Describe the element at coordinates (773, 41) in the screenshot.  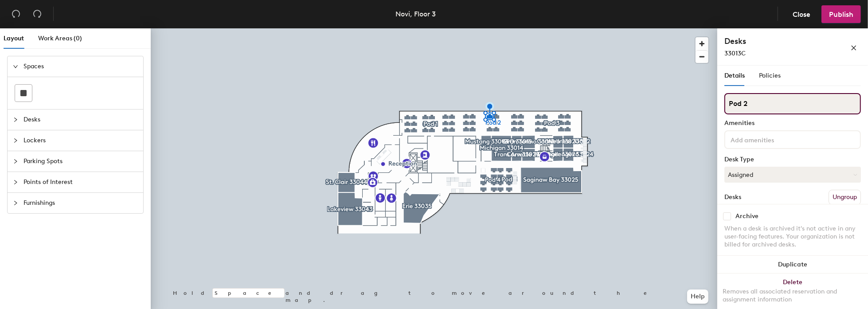
I see `h4: Desks` at that location.